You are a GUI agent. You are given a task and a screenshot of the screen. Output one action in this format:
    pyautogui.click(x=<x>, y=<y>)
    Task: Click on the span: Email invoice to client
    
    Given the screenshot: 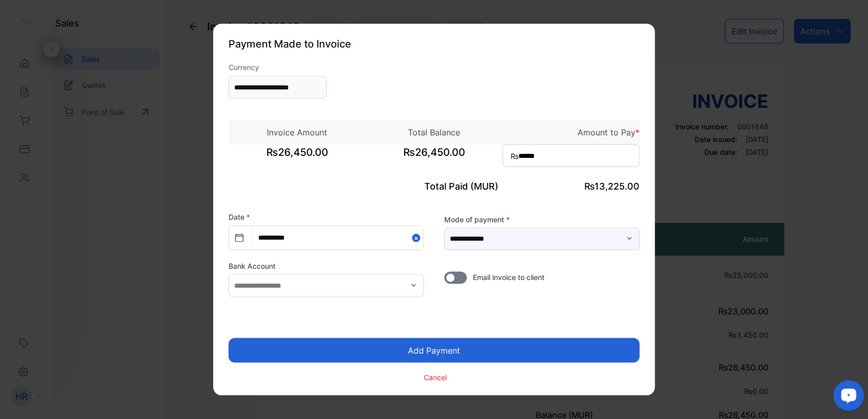 What is the action you would take?
    pyautogui.click(x=509, y=277)
    